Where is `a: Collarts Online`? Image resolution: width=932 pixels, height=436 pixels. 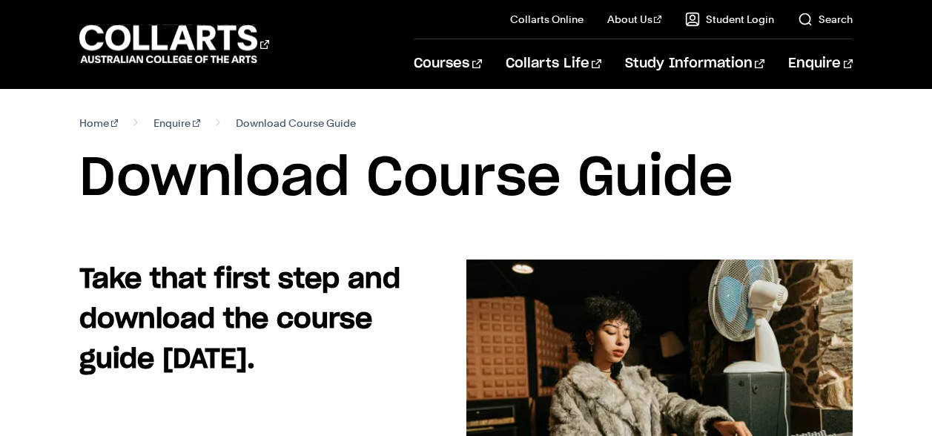 a: Collarts Online is located at coordinates (547, 19).